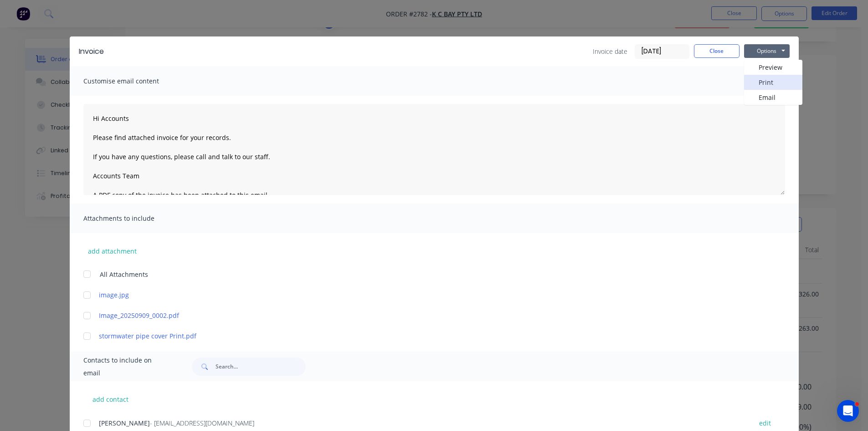 This screenshot has width=868, height=431. I want to click on textarea: Hi Accounts Please find attached invoice for your records. If you have any questions, please call..., so click(434, 150).